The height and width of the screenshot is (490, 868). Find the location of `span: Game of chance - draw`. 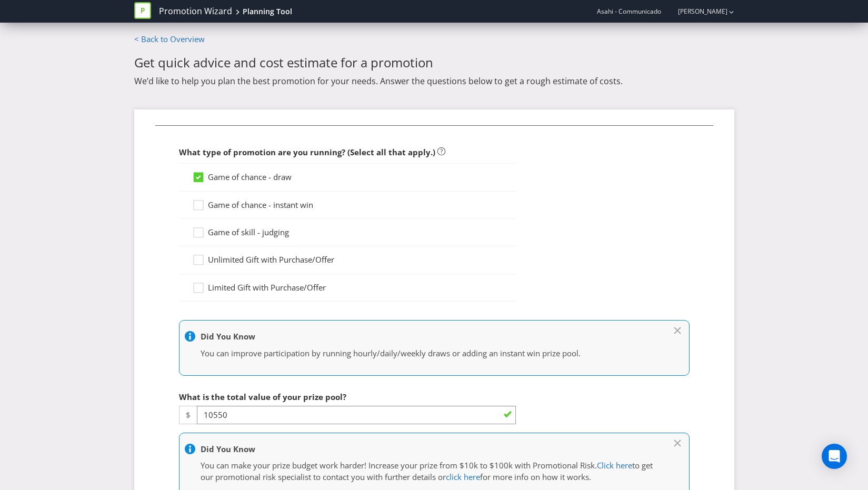

span: Game of chance - draw is located at coordinates (250, 177).